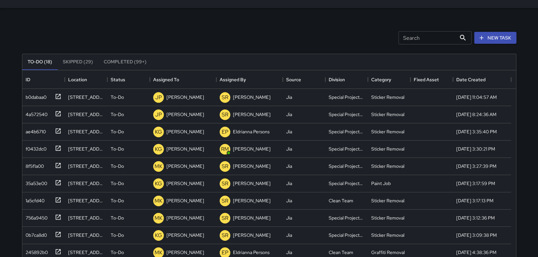 Image resolution: width=538 pixels, height=257 pixels. I want to click on p: RM, so click(225, 149).